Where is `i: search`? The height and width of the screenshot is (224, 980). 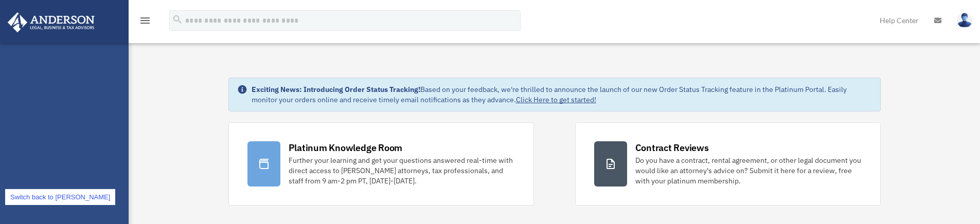
i: search is located at coordinates (177, 20).